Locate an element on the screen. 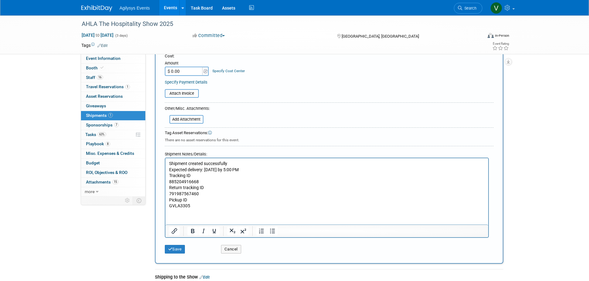 This screenshot has width=589, height=281. span: Misc. Expenses & Credits is located at coordinates (110, 154).